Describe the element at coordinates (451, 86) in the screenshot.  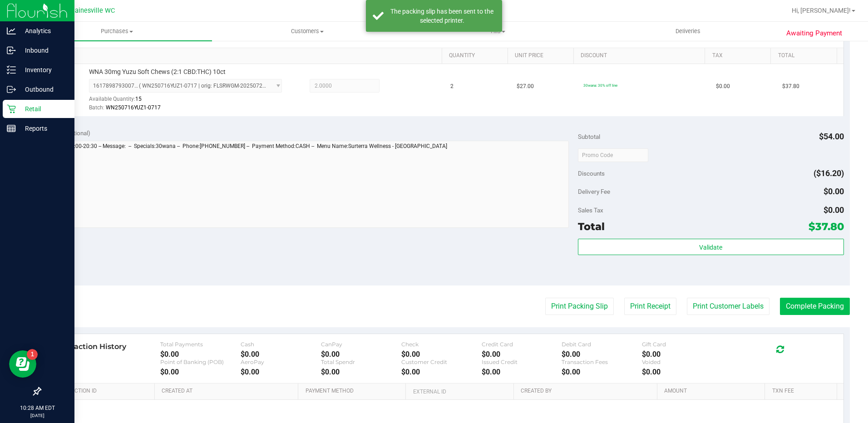
I see `span: 2` at that location.